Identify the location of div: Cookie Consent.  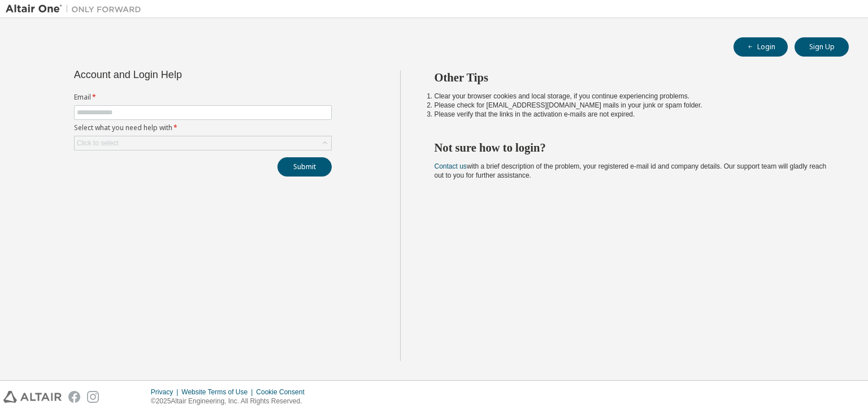
(283, 392).